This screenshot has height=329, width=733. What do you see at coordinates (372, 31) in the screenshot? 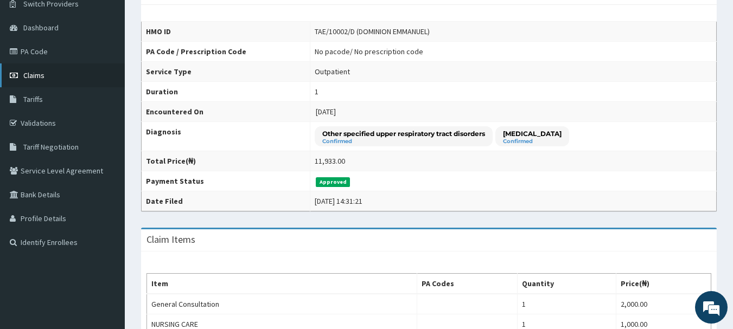
I see `div: TAE/10002/D (DOMINION EMMANUEL)` at bounding box center [372, 31].